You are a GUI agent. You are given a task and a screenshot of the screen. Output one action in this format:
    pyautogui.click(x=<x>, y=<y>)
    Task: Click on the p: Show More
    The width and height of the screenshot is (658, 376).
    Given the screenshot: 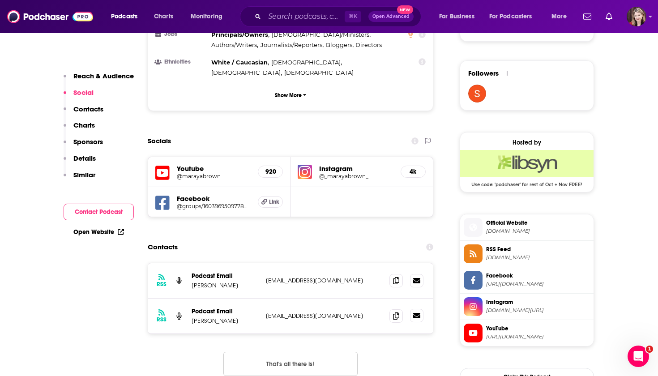 What is the action you would take?
    pyautogui.click(x=288, y=95)
    